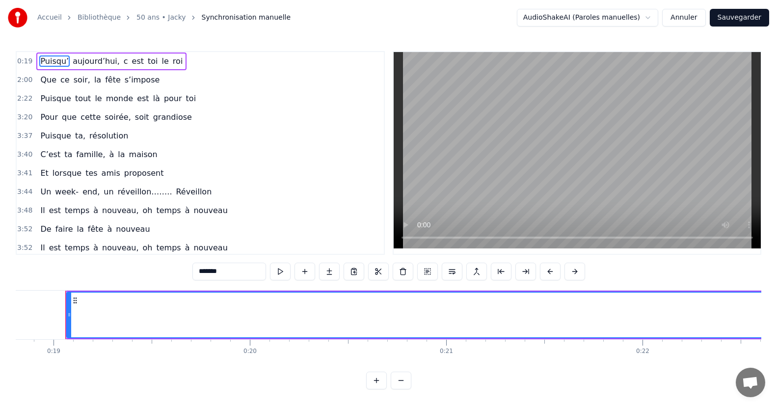  I want to click on span: ta, so click(68, 154).